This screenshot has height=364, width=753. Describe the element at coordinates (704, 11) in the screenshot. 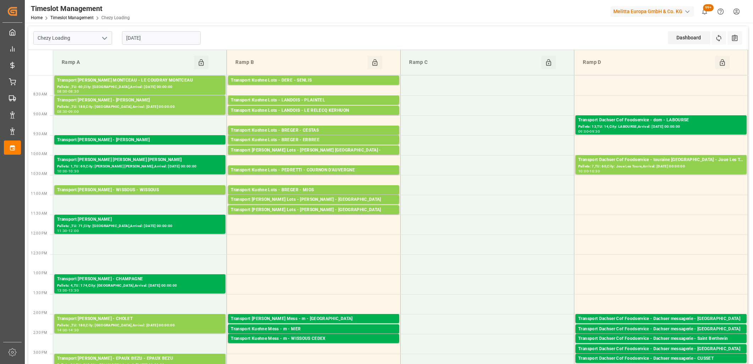

I see `button: show 100 new notifications` at that location.